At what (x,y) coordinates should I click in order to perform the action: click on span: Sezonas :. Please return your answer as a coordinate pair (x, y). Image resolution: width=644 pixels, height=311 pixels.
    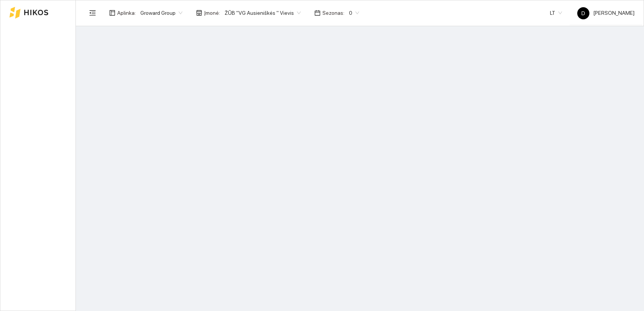
    Looking at the image, I should click on (334, 13).